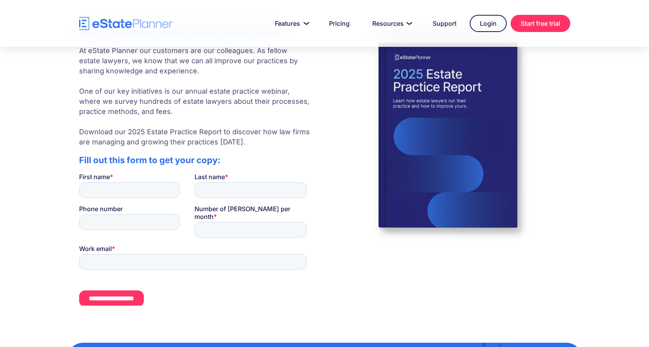  I want to click on a: Start free trial, so click(540, 23).